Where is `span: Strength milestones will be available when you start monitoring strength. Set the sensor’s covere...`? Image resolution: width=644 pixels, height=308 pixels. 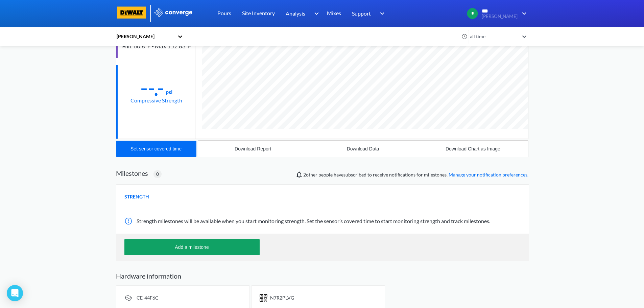
span: Strength milestones will be available when you start monitoring strength. Set the sensor’s covere... is located at coordinates (313, 221).